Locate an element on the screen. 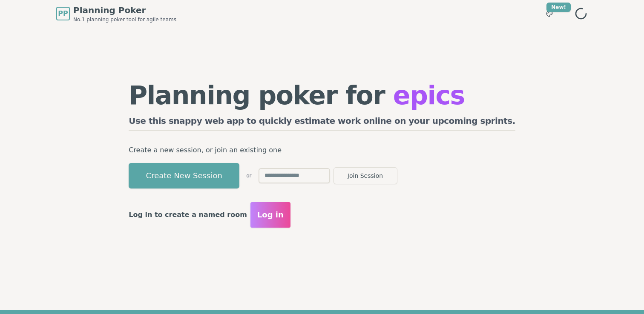 The height and width of the screenshot is (314, 644). button: New! is located at coordinates (549, 14).